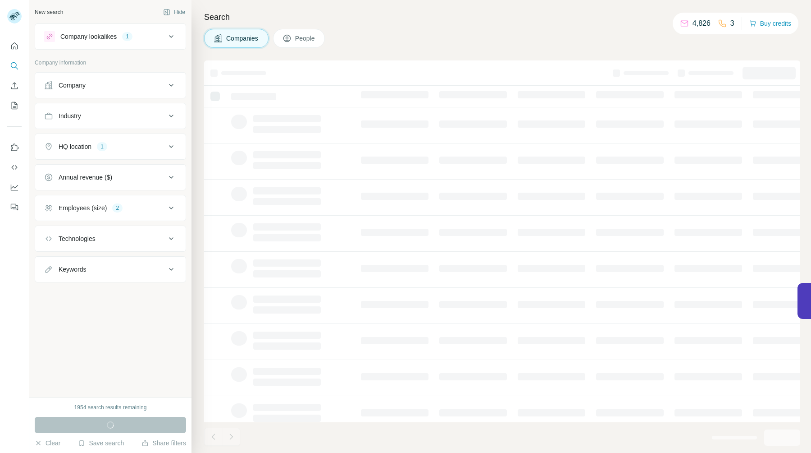 The image size is (811, 453). I want to click on button: Search, so click(14, 66).